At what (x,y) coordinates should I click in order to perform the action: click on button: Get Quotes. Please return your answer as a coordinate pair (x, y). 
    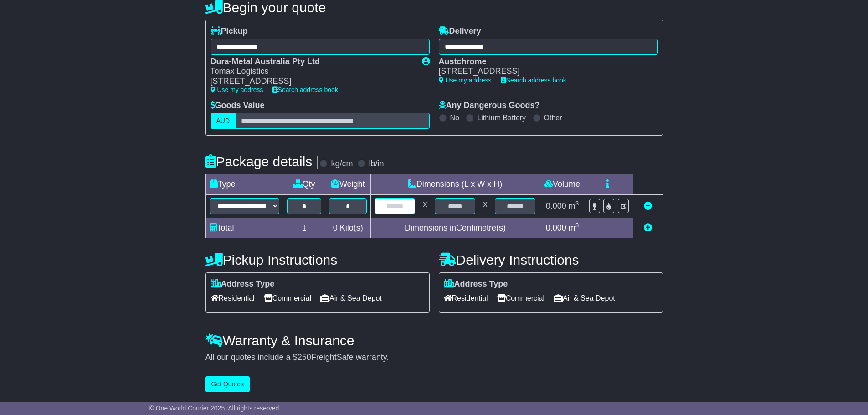
    Looking at the image, I should click on (228, 384).